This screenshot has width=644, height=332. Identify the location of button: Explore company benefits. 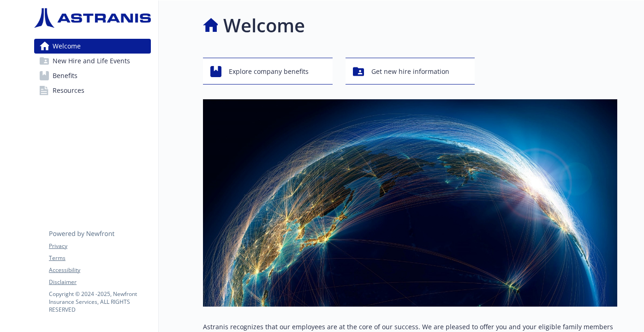
(267, 71).